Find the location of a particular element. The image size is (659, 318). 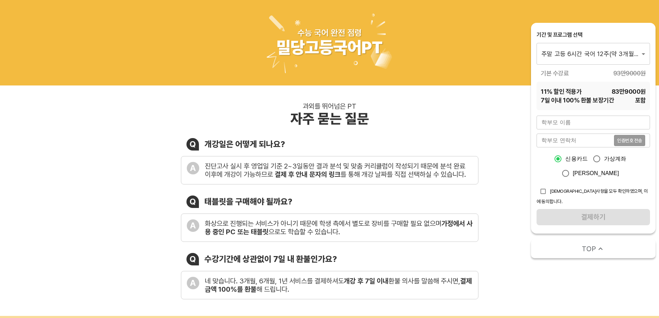

b: 가정에서 사용 중인 PC 또는 태블릿 is located at coordinates (339, 228).